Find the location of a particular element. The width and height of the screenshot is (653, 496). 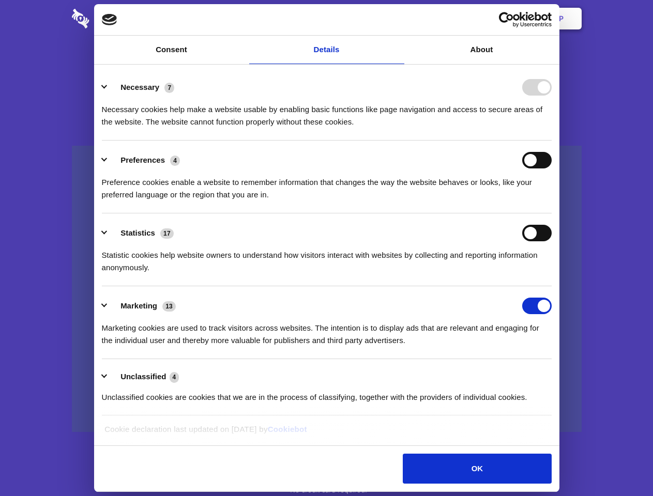

img: logo is located at coordinates (110, 20).